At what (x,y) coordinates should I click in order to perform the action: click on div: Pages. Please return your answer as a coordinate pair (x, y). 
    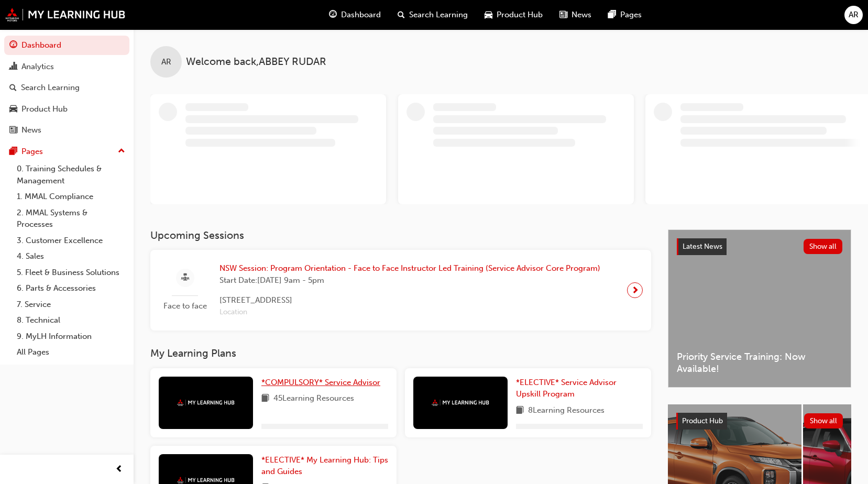
    Looking at the image, I should click on (32, 151).